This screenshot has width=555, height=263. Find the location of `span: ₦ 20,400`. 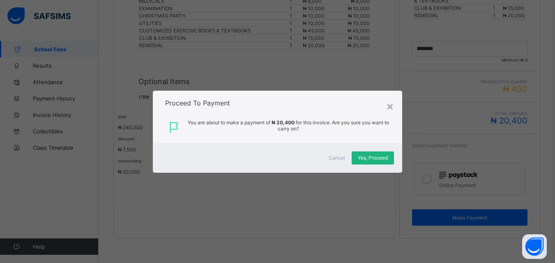

span: ₦ 20,400 is located at coordinates (283, 122).